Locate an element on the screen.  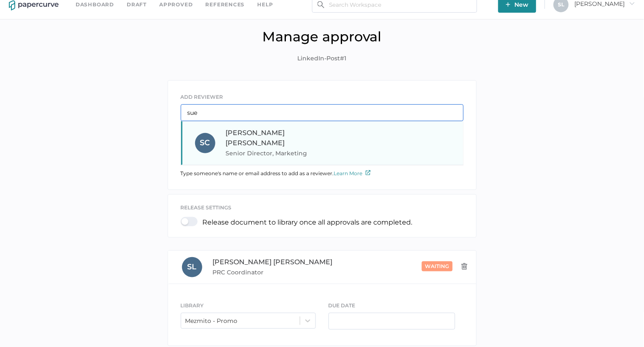
img: external-link-icon.7ec190a1.svg is located at coordinates (368, 173).